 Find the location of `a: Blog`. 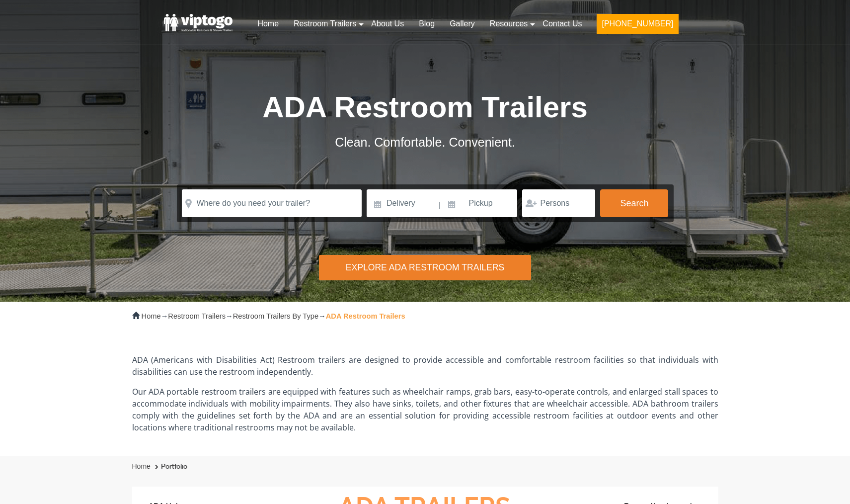

a: Blog is located at coordinates (427, 24).